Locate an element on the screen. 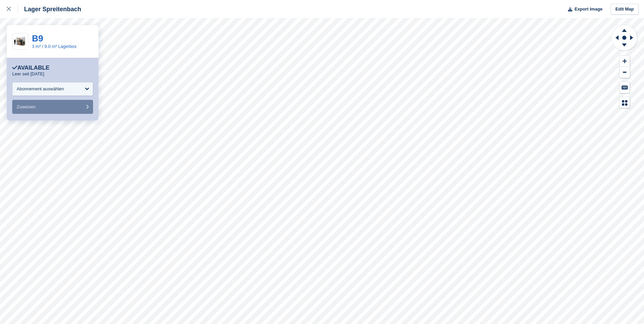  div: Available is located at coordinates (31, 68).